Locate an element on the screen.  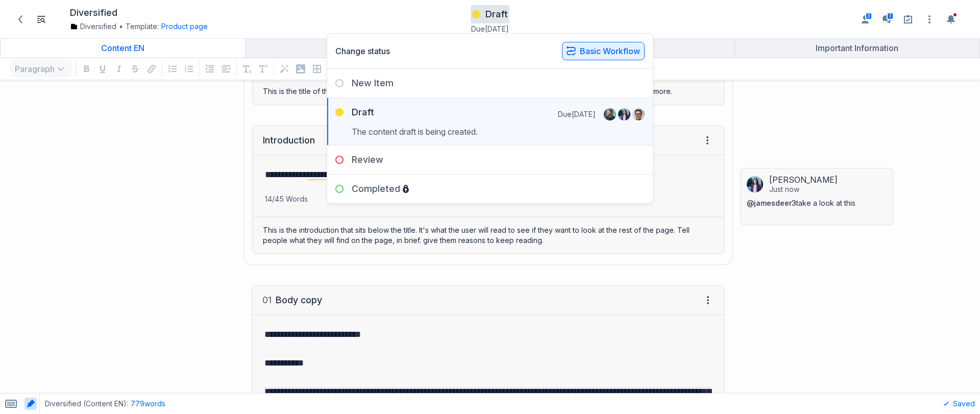
div: Product page is located at coordinates (184, 26).